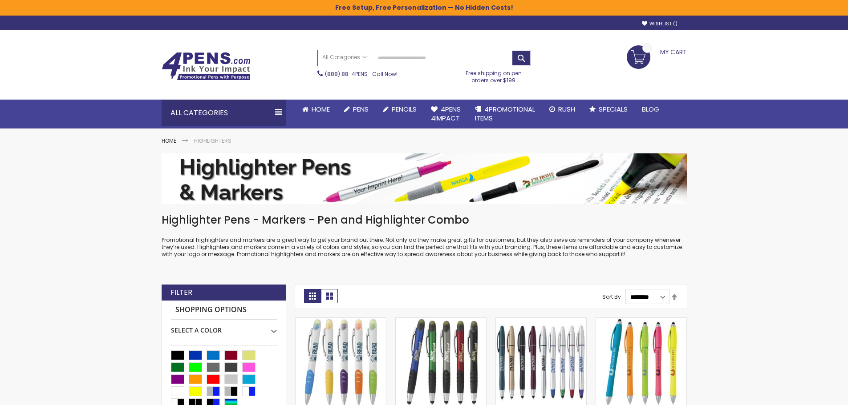 Image resolution: width=848 pixels, height=405 pixels. Describe the element at coordinates (505, 113) in the screenshot. I see `span: 4PROMOTIONAL ITEMS` at that location.